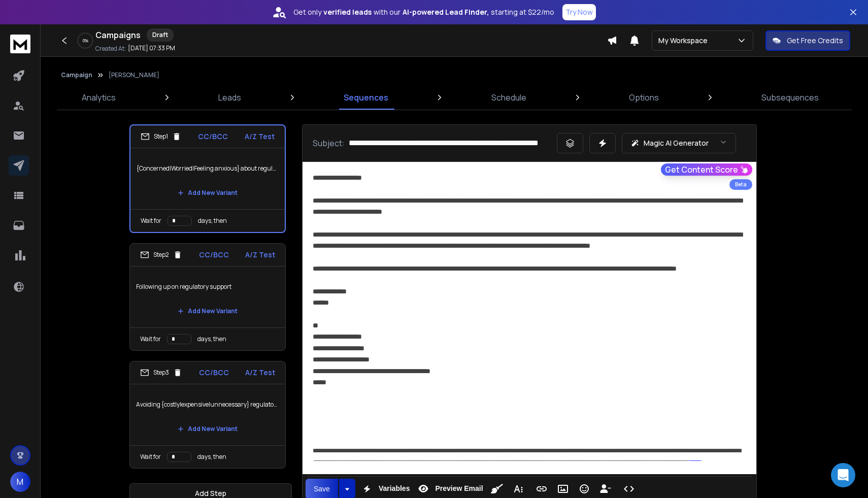 The height and width of the screenshot is (498, 868). What do you see at coordinates (509, 97) in the screenshot?
I see `a: Schedule` at bounding box center [509, 97].